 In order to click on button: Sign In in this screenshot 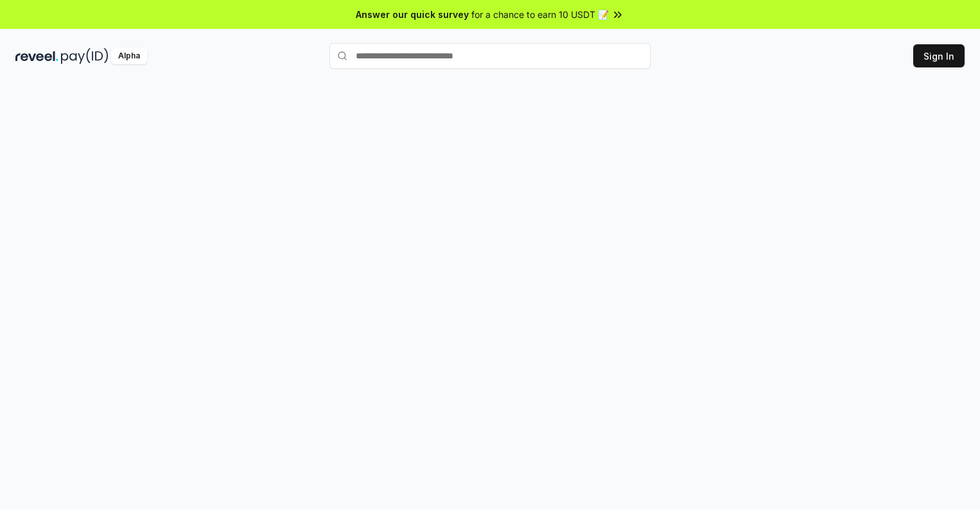, I will do `click(939, 56)`.